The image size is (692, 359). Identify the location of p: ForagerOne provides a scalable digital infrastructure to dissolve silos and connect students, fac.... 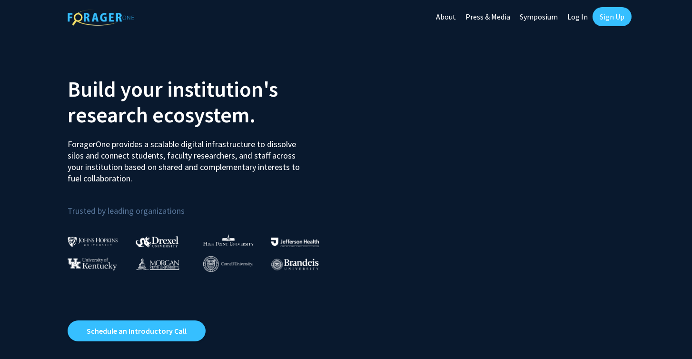
(187, 158).